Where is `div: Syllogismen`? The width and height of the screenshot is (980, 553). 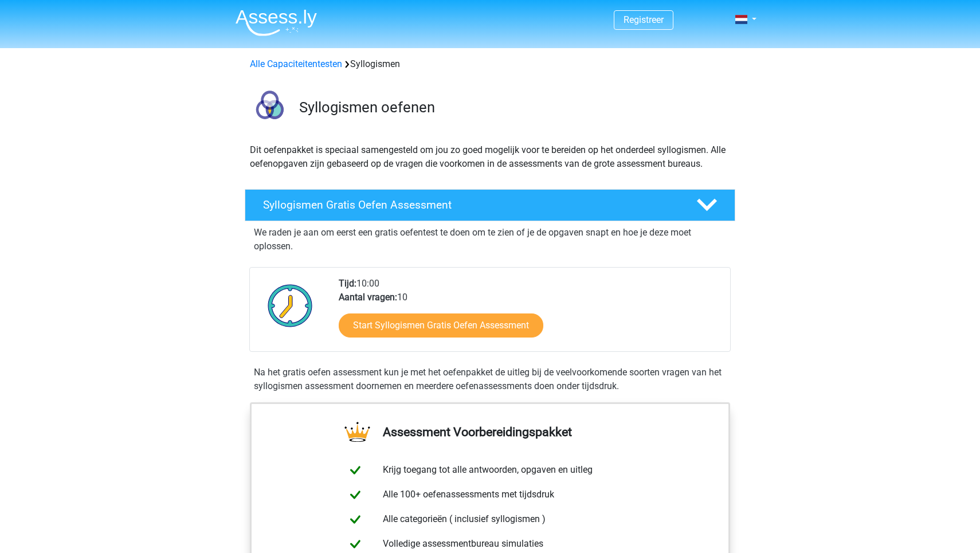
div: Syllogismen is located at coordinates (490, 64).